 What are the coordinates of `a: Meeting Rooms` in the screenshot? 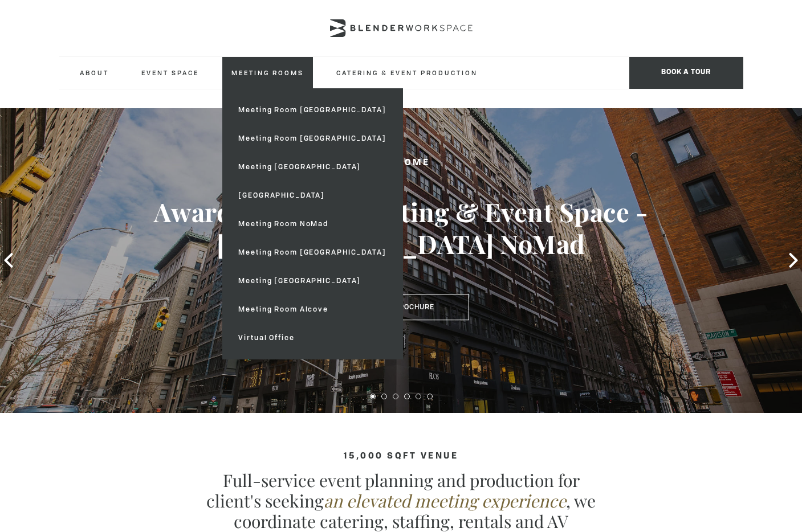 It's located at (267, 72).